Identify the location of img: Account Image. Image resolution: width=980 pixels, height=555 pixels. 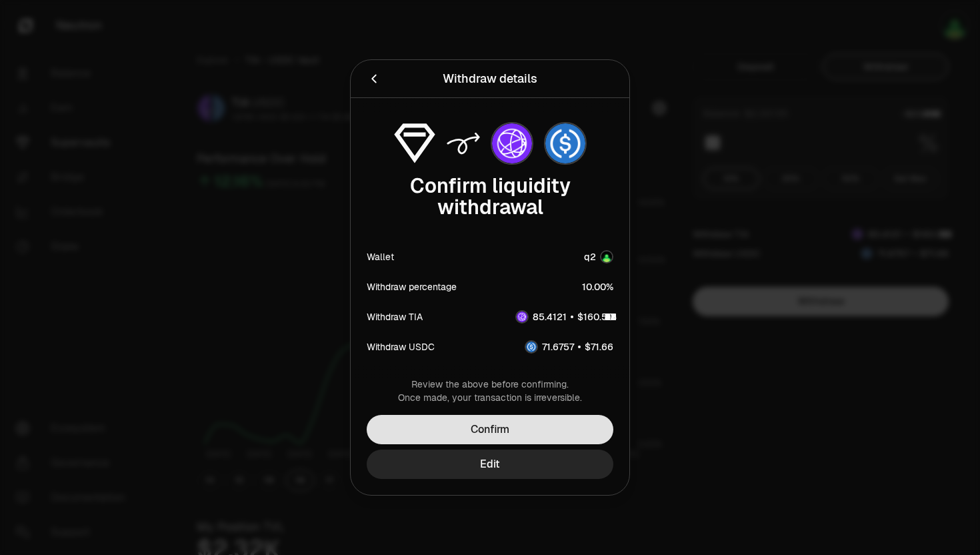
(606, 257).